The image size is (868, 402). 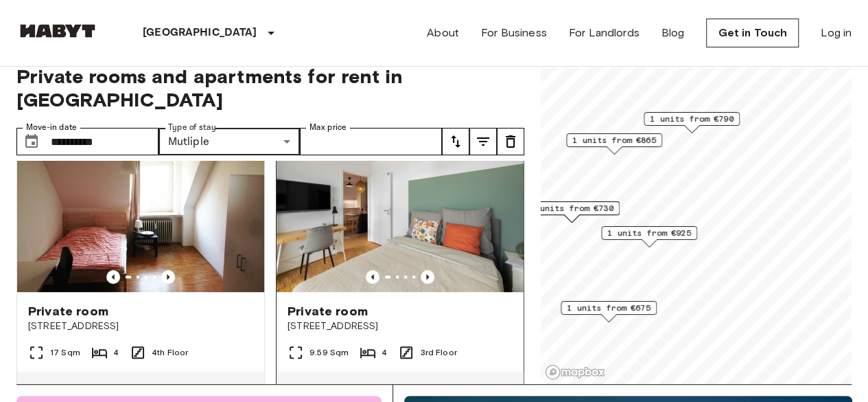 What do you see at coordinates (696, 216) in the screenshot?
I see `canvas: Map` at bounding box center [696, 216].